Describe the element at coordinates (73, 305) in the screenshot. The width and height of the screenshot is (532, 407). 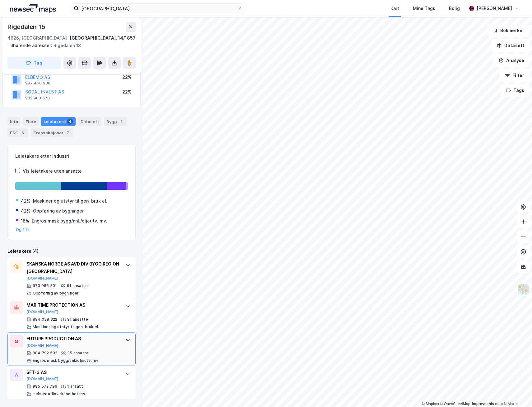
I see `div: MARITIME PROTECTION AS` at that location.